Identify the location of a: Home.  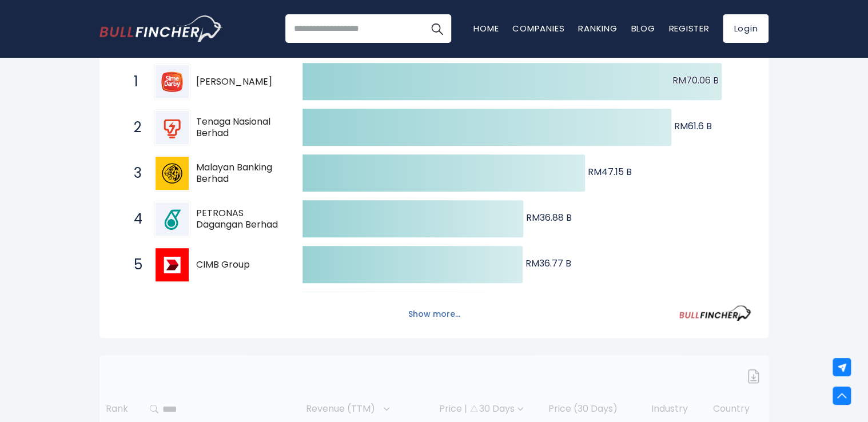
(486, 28).